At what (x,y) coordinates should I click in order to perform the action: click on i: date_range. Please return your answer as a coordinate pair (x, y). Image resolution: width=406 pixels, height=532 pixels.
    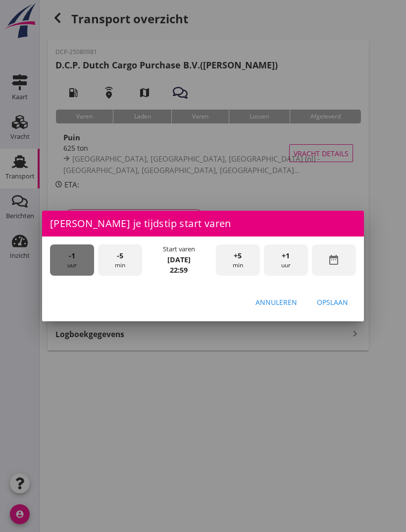
    Looking at the image, I should click on (334, 259).